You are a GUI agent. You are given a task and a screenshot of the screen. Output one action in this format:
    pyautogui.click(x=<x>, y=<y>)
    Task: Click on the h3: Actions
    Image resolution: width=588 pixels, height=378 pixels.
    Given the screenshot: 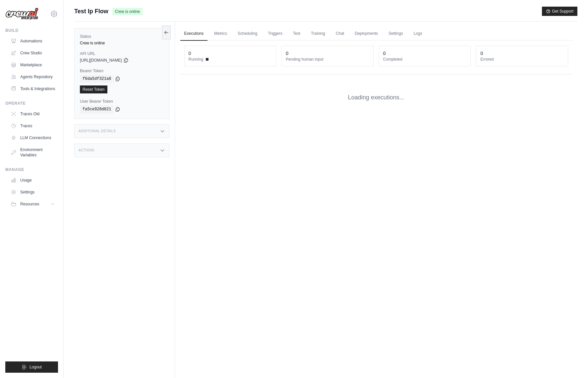 What is the action you would take?
    pyautogui.click(x=86, y=150)
    